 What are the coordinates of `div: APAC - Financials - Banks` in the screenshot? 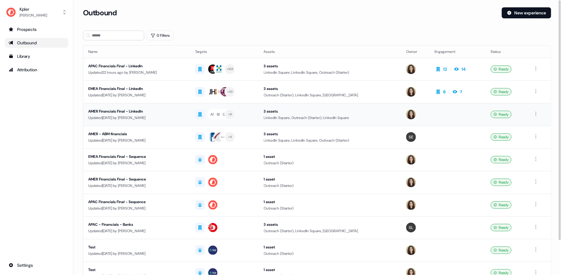 It's located at (137, 224).